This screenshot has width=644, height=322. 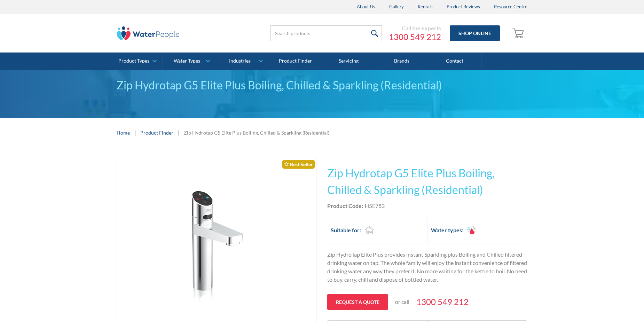 I want to click on div: H5E783, so click(x=374, y=206).